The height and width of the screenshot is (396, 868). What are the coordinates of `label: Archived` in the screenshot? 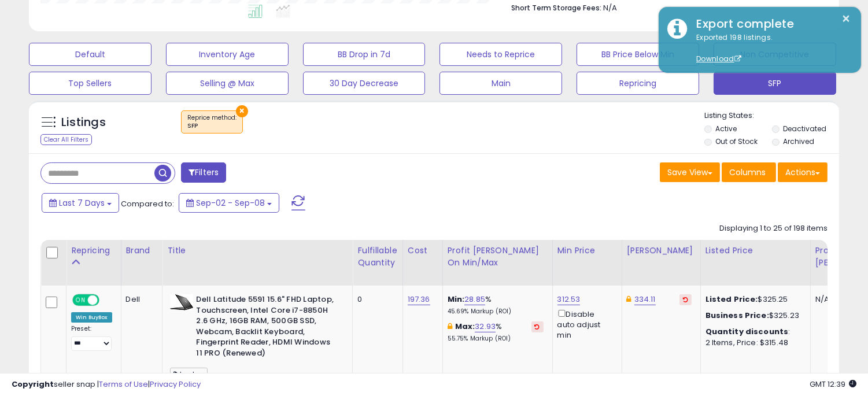 It's located at (799, 141).